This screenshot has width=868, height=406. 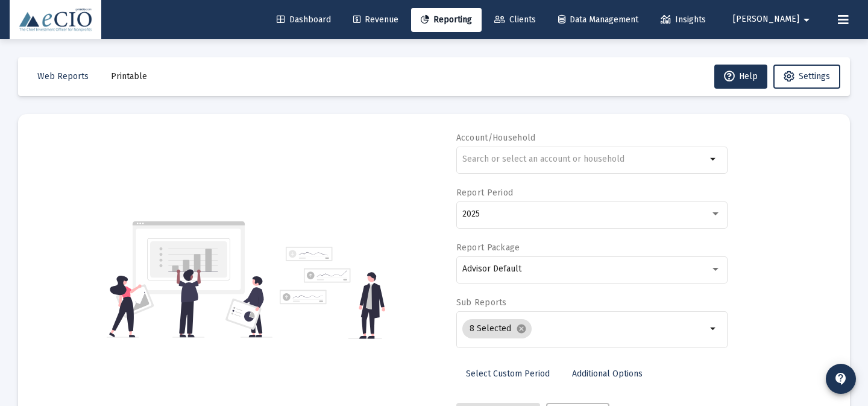 What do you see at coordinates (375, 20) in the screenshot?
I see `a: Revenue` at bounding box center [375, 20].